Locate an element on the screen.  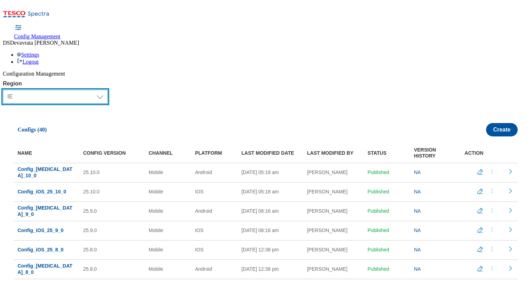
span: DS is located at coordinates (6, 42).